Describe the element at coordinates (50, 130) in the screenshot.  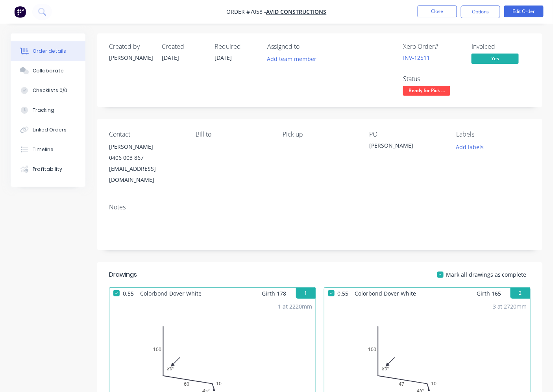
I see `div: Linked Orders` at that location.